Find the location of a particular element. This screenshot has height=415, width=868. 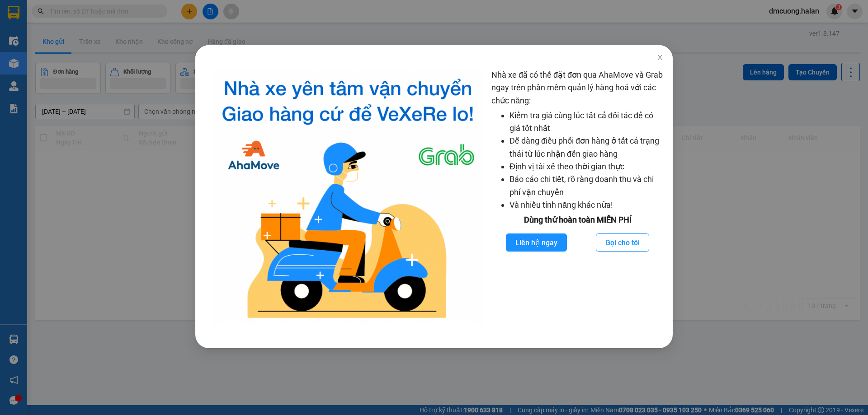

li: Báo cáo chi tiết, rõ ràng doanh thu và chi phí vận chuyển is located at coordinates (586, 185).